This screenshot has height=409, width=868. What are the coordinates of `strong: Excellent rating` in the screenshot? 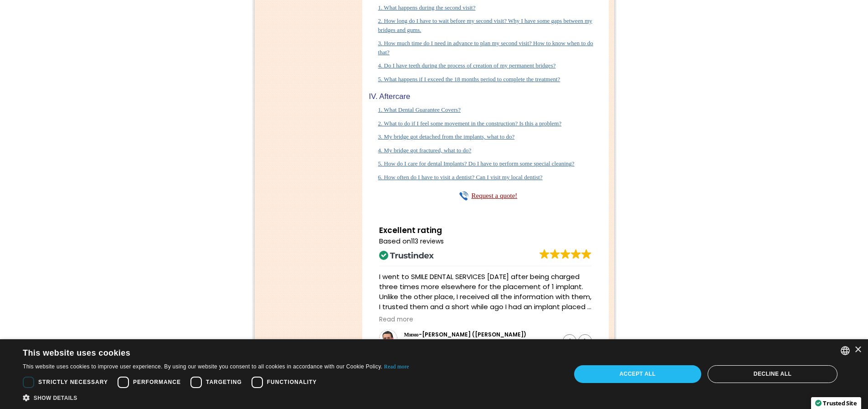 It's located at (411, 230).